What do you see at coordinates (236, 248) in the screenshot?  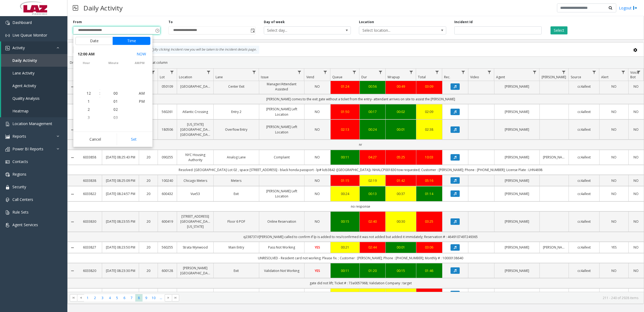 I see `a: Main Entry` at bounding box center [236, 248].